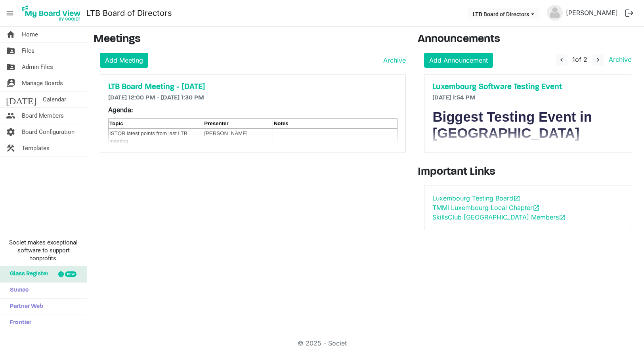 This screenshot has width=644, height=355. I want to click on strong: Agenda:, so click(120, 110).